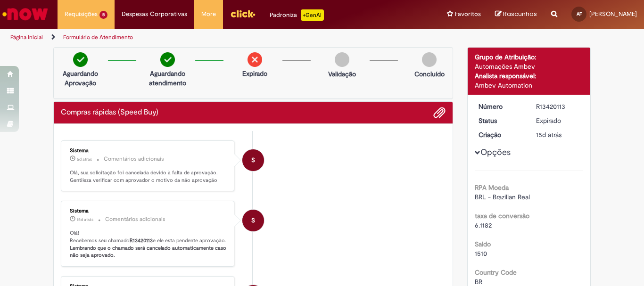 The height and width of the screenshot is (286, 644). Describe the element at coordinates (98, 37) in the screenshot. I see `a: Formulário de Atendimento` at that location.